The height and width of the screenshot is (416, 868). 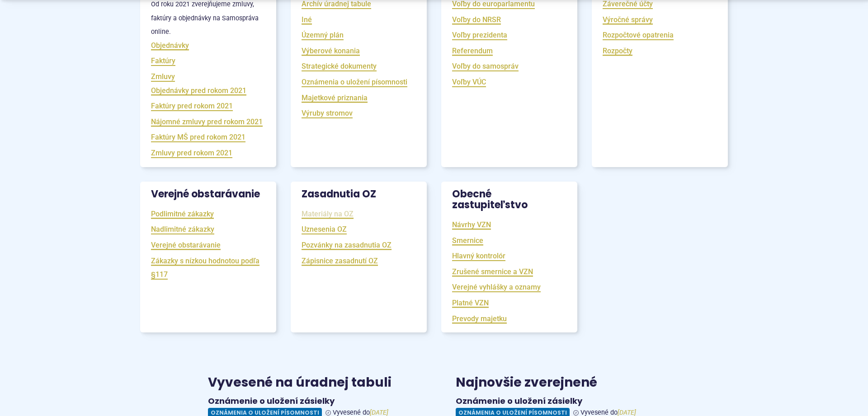 I want to click on a: Rozpočtové opatrenia, so click(x=637, y=35).